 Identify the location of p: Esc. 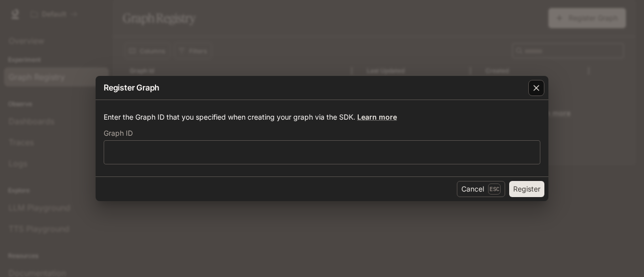
(493, 189).